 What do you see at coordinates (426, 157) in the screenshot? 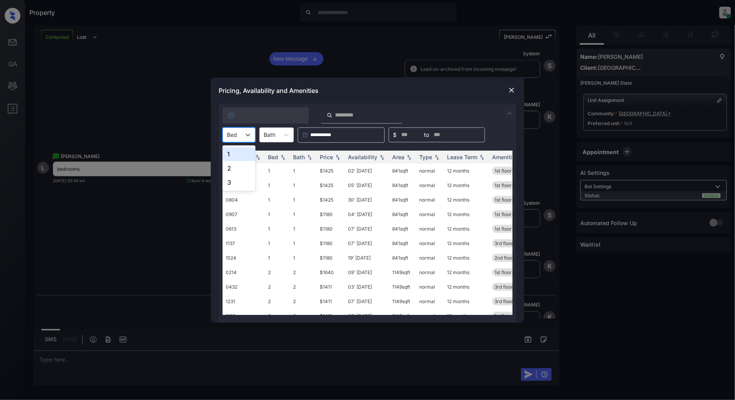
I see `div: Type` at bounding box center [426, 157].